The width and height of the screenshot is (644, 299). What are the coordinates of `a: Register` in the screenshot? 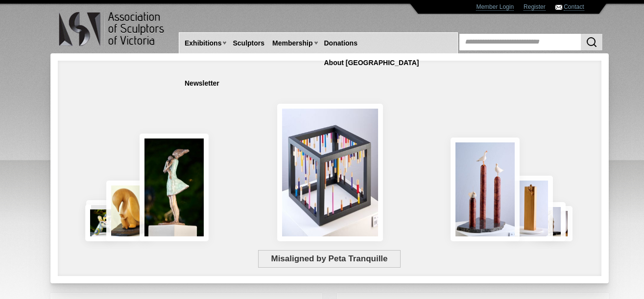 It's located at (535, 7).